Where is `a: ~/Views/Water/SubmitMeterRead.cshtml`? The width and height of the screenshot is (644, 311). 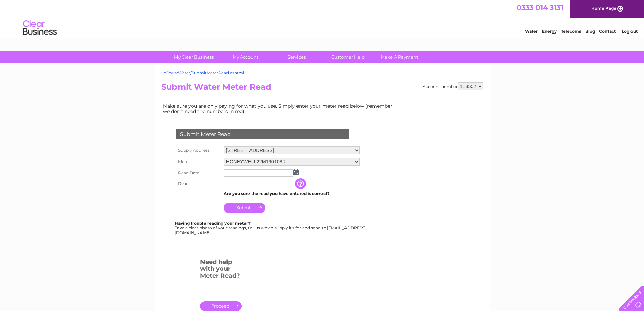 a: ~/Views/Water/SubmitMeterRead.cshtml is located at coordinates (203, 73).